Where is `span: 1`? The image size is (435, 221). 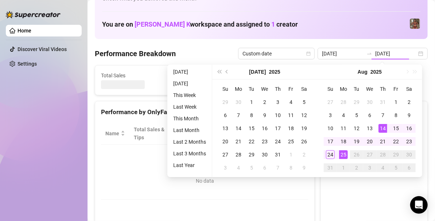
span: 1 is located at coordinates (273, 24).